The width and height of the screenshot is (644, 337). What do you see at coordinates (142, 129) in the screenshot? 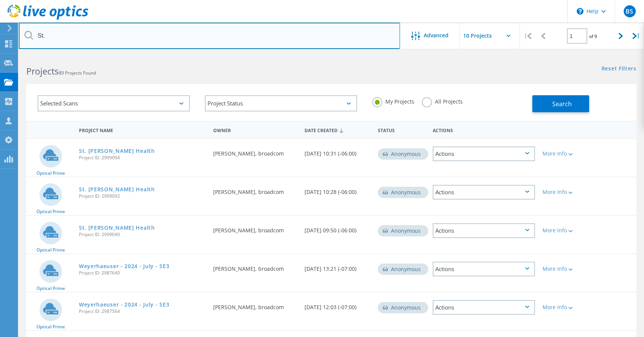
I see `div: Project Name` at bounding box center [142, 129].